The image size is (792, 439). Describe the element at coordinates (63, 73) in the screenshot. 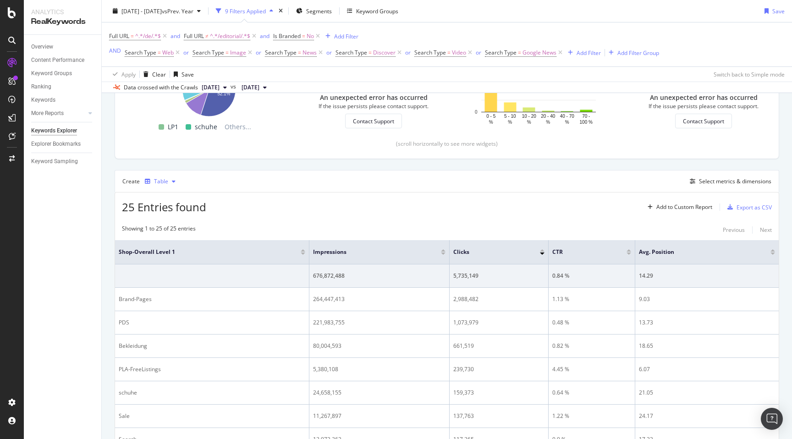

I see `a: Keyword Groups` at that location.